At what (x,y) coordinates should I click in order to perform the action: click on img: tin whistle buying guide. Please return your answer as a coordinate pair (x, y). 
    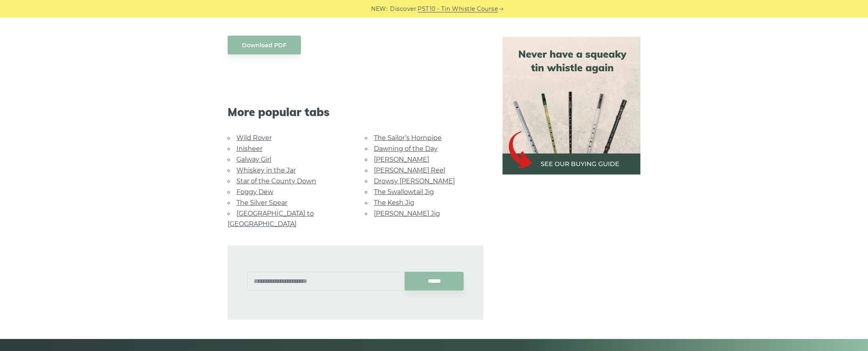
    Looking at the image, I should click on (572, 106).